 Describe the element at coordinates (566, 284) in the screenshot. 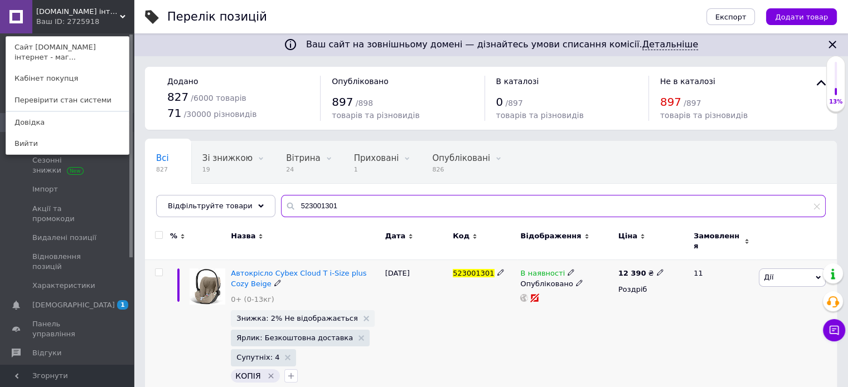

I see `div: Опубліковано` at that location.